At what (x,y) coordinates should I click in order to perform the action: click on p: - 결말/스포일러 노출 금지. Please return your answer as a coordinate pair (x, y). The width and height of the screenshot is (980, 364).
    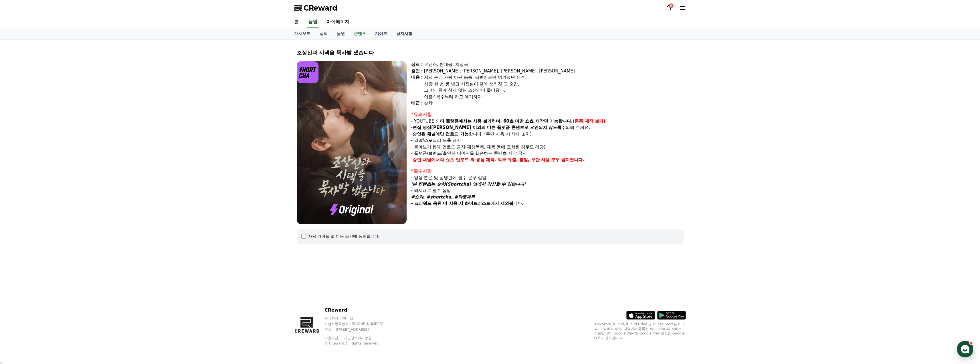
    Looking at the image, I should click on (547, 141).